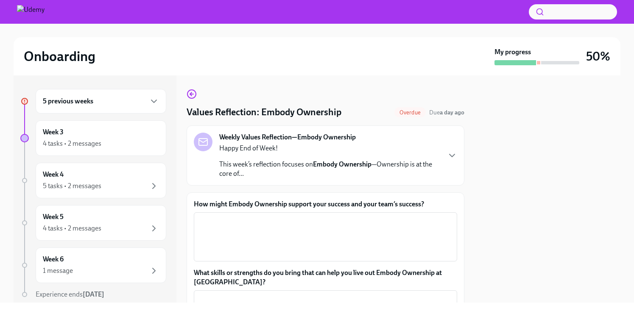 This screenshot has height=311, width=634. What do you see at coordinates (325, 204) in the screenshot?
I see `label: How might Embody Ownership support your success and your team’s success?` at bounding box center [325, 204].